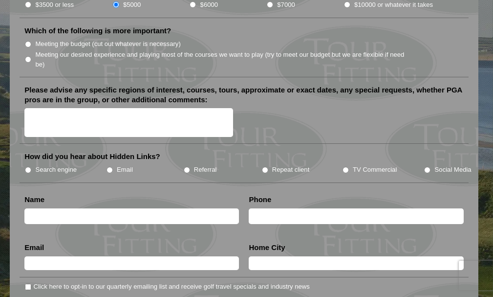 This screenshot has width=493, height=297. I want to click on label: Repeat client, so click(291, 170).